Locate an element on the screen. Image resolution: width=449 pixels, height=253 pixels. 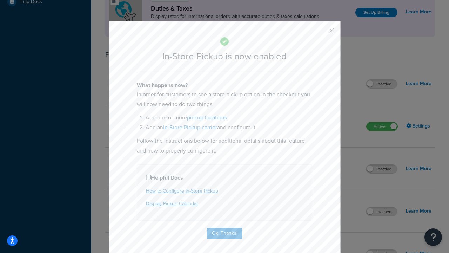
h2: In-Store Pickup is now enabled is located at coordinates (225, 56).